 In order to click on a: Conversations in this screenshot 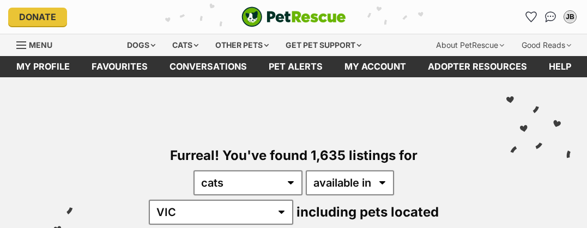, I will do `click(551, 17)`.